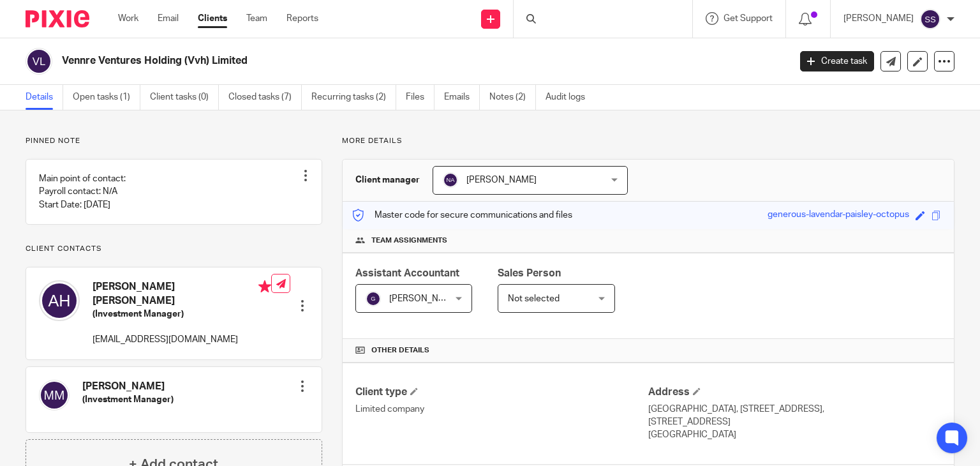  Describe the element at coordinates (648, 141) in the screenshot. I see `p: More details` at that location.